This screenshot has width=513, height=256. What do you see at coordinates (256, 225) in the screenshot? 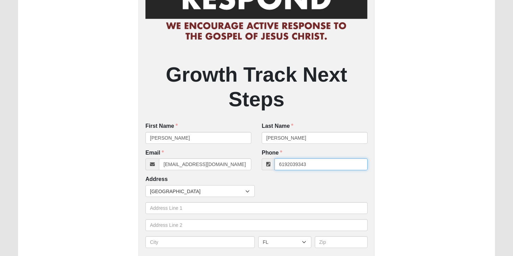
I see `input: Address Line 2` at bounding box center [256, 225].